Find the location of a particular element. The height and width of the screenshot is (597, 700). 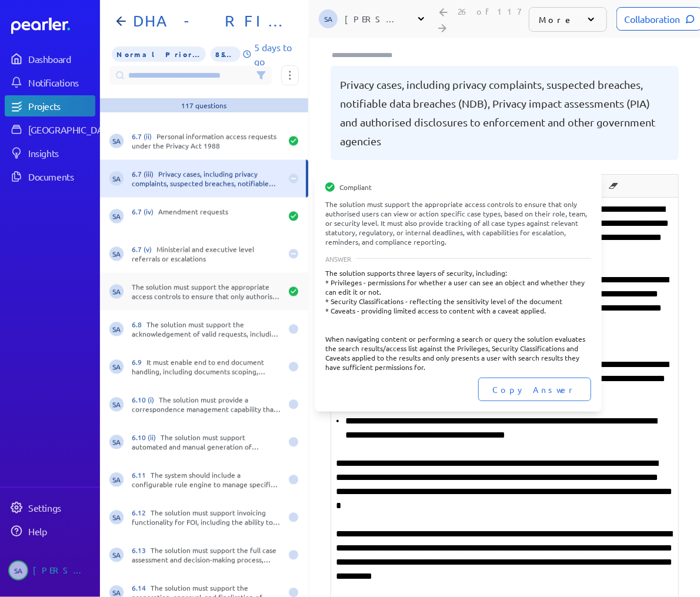

div: The solution must provide a correspondence management capability that supports both automated and... is located at coordinates (207, 404).